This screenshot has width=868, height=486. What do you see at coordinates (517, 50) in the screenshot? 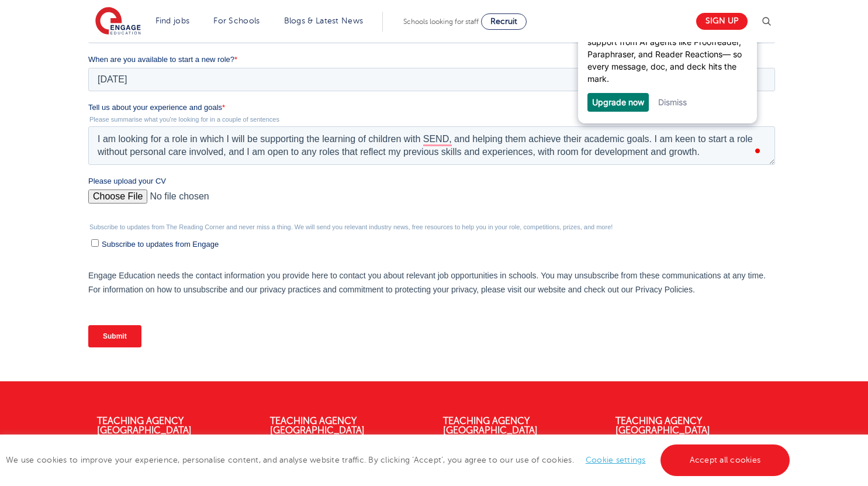
I see `input: *Contact Number` at bounding box center [517, 50].